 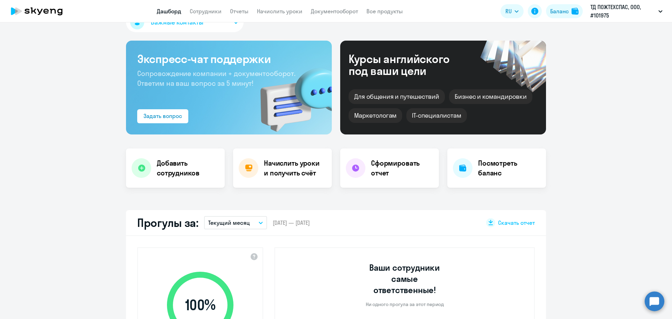 I want to click on div: Баланс, so click(x=559, y=11).